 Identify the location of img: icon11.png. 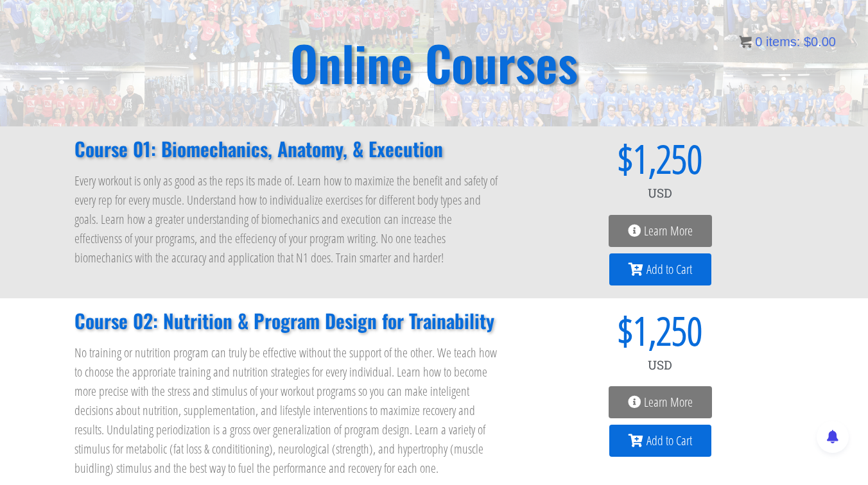
(745, 42).